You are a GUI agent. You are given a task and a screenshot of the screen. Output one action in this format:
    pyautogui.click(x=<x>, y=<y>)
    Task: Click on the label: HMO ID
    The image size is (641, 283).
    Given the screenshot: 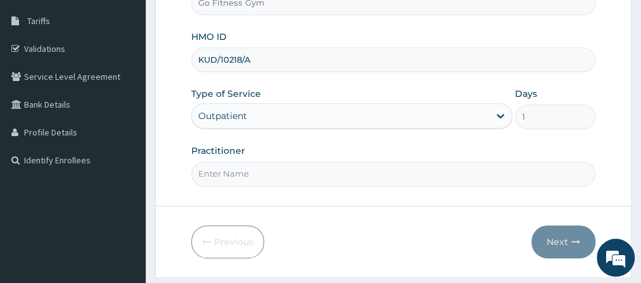 What is the action you would take?
    pyautogui.click(x=209, y=37)
    